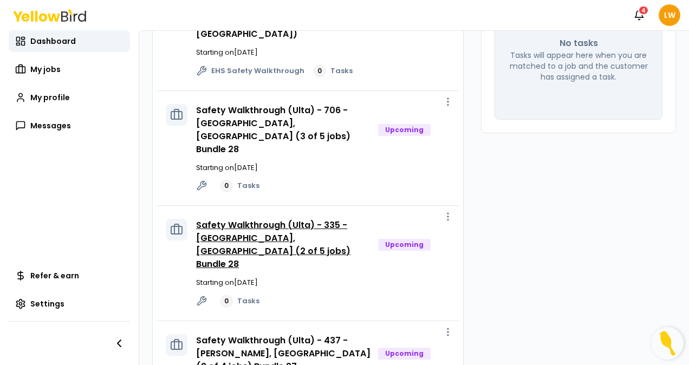  I want to click on a: Dashboard, so click(69, 41).